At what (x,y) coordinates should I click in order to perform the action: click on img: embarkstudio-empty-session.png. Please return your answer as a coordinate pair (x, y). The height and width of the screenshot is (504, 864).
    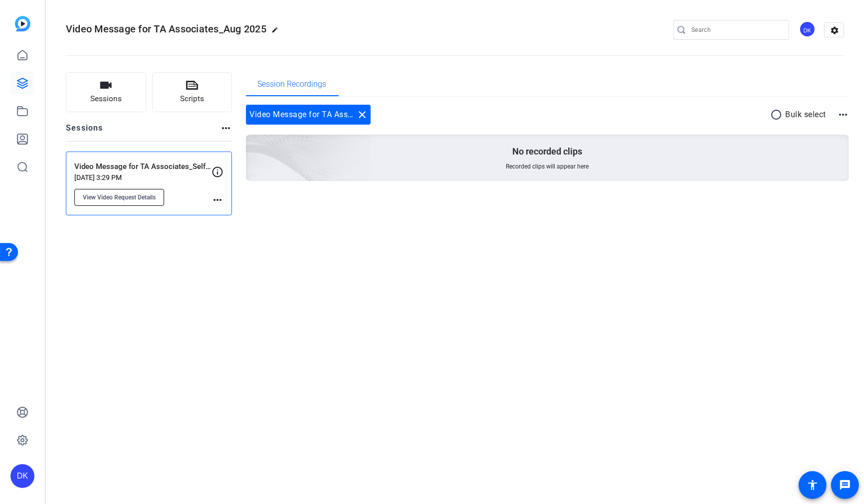
    Looking at the image, I should click on (253, 144).